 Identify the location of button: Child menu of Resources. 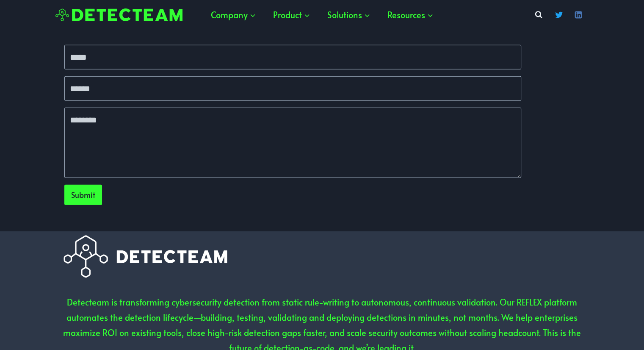
(411, 15).